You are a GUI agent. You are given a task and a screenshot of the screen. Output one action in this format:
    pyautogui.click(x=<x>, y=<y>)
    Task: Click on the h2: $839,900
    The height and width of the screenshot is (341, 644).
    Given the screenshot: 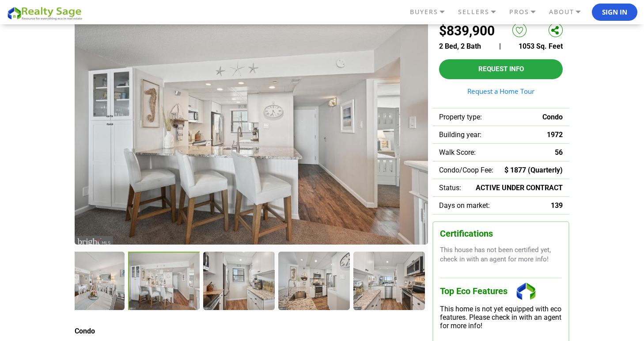 What is the action you would take?
    pyautogui.click(x=467, y=31)
    